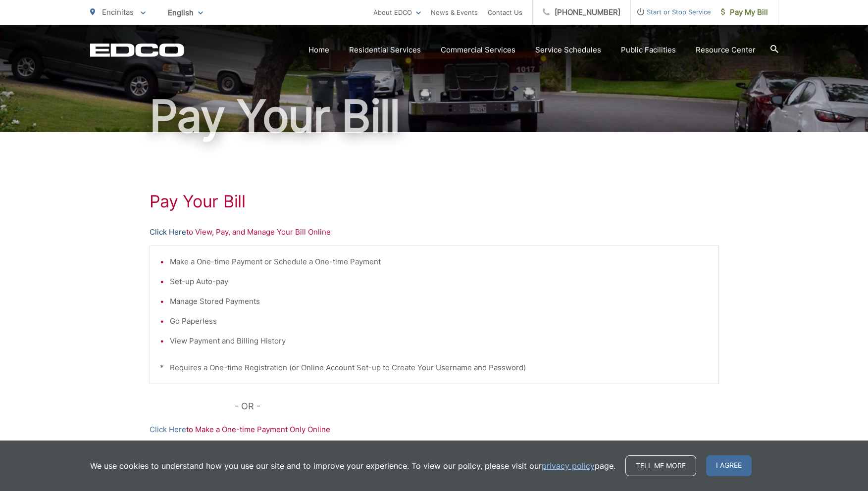  Describe the element at coordinates (439, 341) in the screenshot. I see `li: View Payment and Billing History` at that location.